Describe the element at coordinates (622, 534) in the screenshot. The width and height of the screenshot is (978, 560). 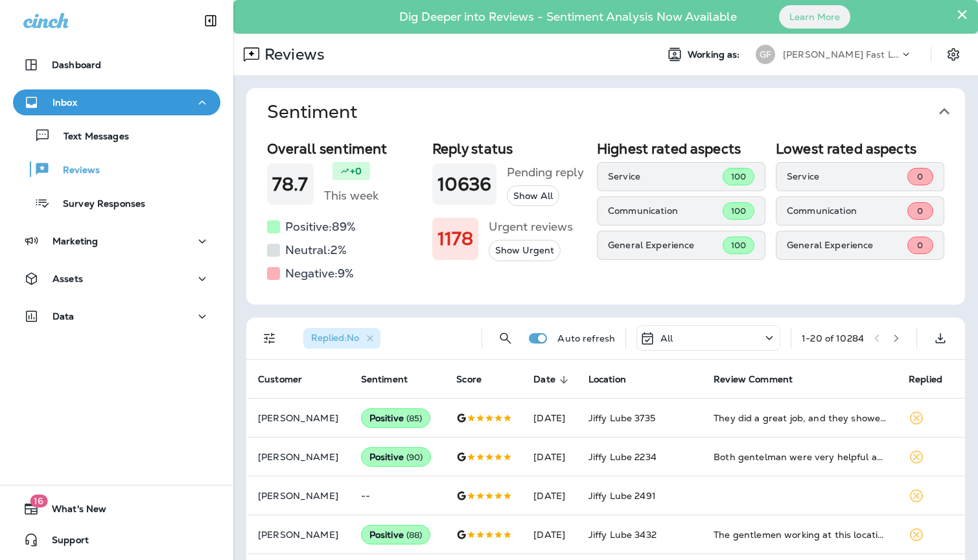
I see `span: Jiffy Lube 3432` at that location.